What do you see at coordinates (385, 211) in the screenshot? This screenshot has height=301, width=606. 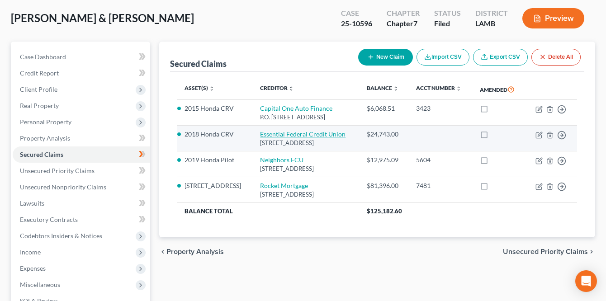 I see `span: $125,182.60` at bounding box center [385, 211].